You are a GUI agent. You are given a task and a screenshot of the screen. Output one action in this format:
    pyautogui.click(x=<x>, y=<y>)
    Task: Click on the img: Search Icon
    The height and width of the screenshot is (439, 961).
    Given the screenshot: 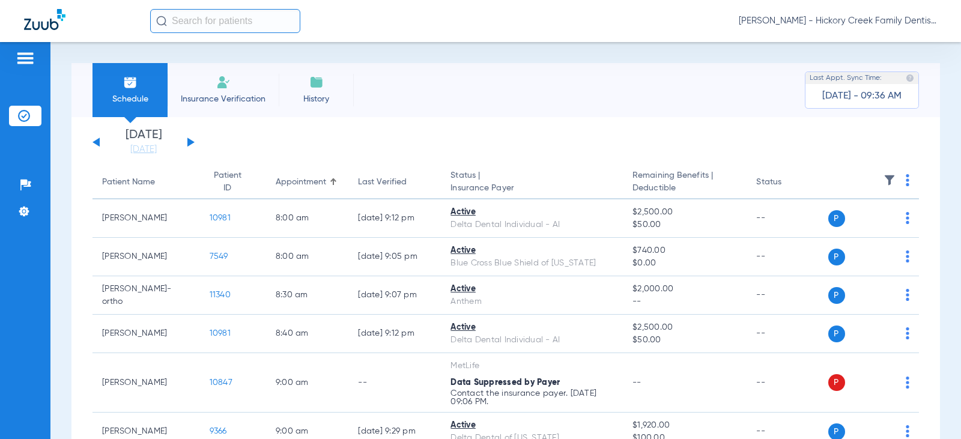 What is the action you would take?
    pyautogui.click(x=162, y=21)
    